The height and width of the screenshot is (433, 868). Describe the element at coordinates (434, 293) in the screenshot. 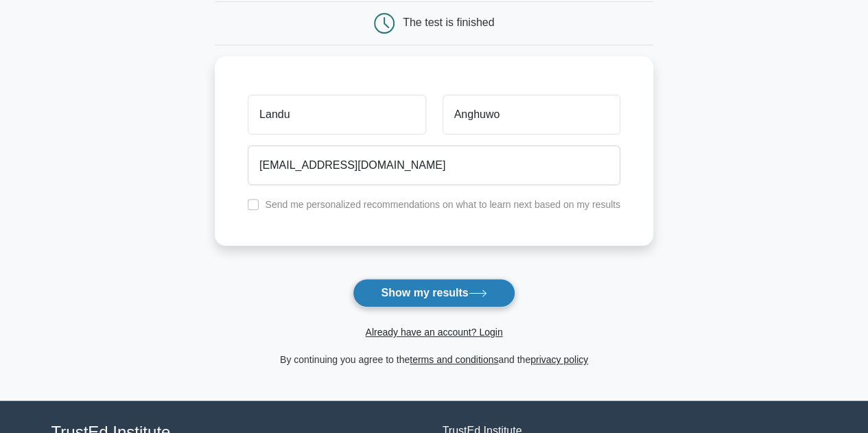

I see `button: Show my results` at that location.